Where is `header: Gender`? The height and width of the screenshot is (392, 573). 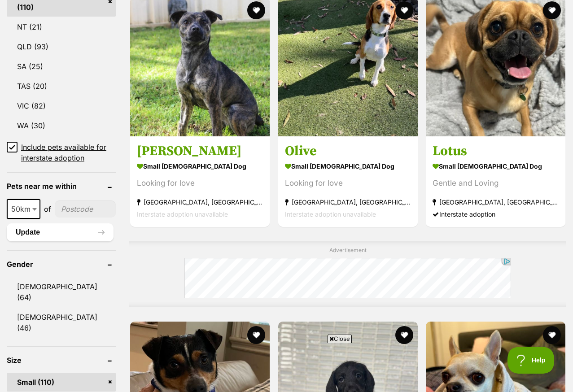 header: Gender is located at coordinates (61, 265).